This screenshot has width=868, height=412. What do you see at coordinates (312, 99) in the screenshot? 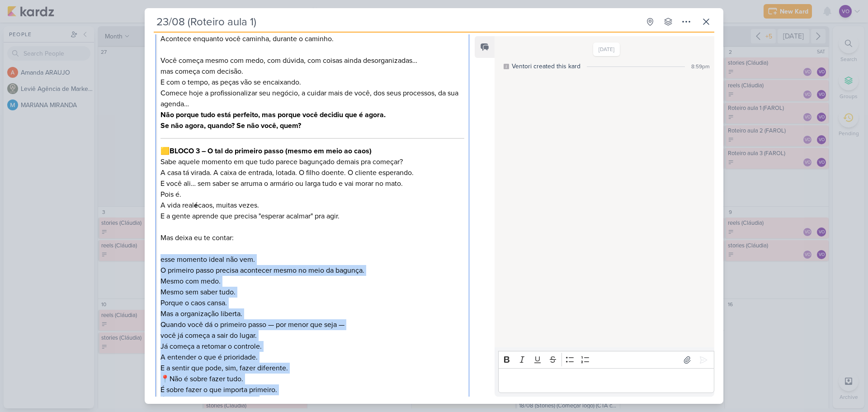
I see `p: Comece hoje a profissionalizar seu negócio, a cuidar mais de você, dos seus processos, da sua age...` at bounding box center [312, 99].